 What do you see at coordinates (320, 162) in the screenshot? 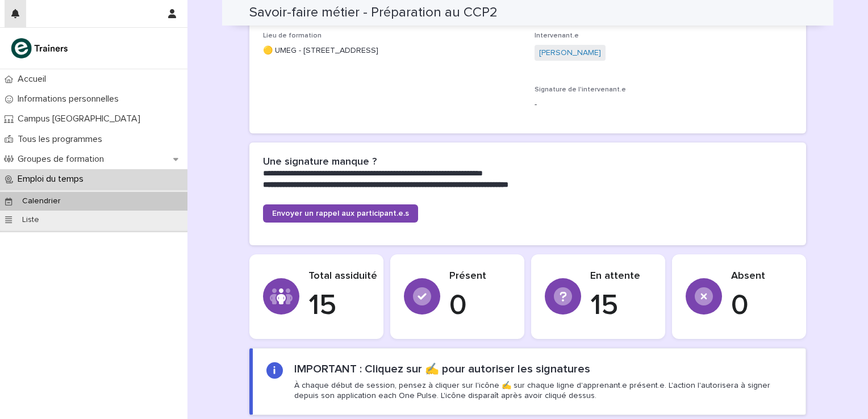
I see `h2: Une signature manque ?` at bounding box center [320, 162].